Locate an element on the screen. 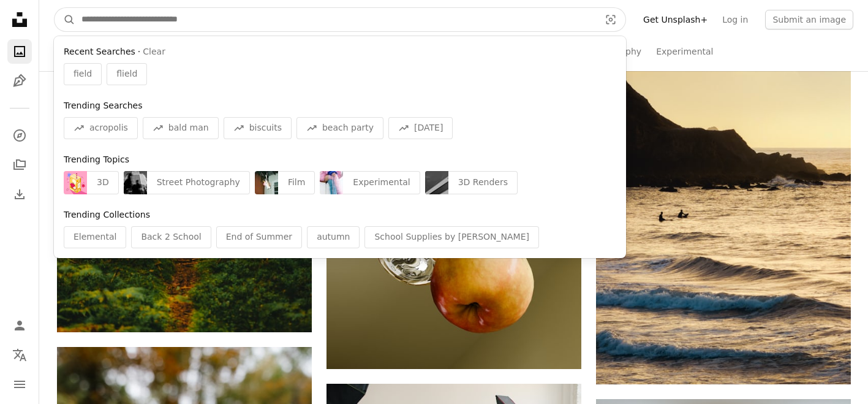 The image size is (868, 404). img: Two surfers wait for waves near a rocky coastline. is located at coordinates (723, 214).